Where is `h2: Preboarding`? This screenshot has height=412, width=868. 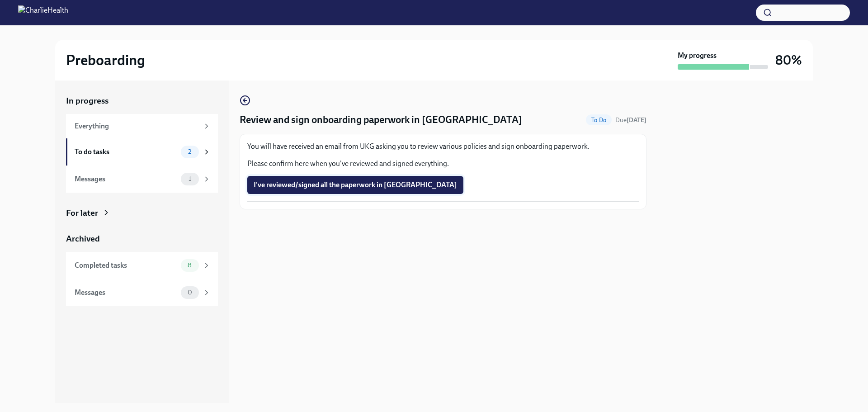
h2: Preboarding is located at coordinates (105, 60).